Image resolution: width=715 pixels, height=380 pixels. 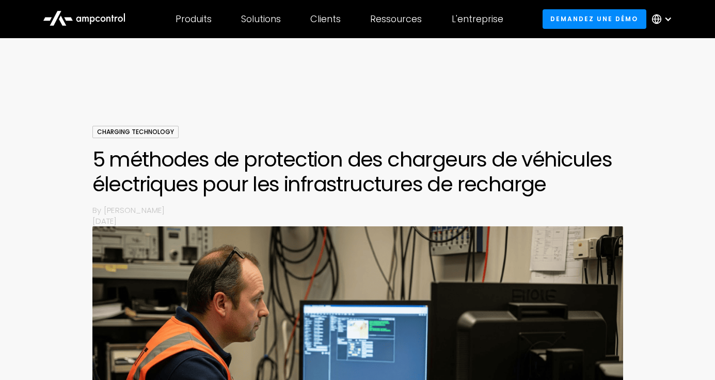 What do you see at coordinates (135, 132) in the screenshot?
I see `div: Charging Technology` at bounding box center [135, 132].